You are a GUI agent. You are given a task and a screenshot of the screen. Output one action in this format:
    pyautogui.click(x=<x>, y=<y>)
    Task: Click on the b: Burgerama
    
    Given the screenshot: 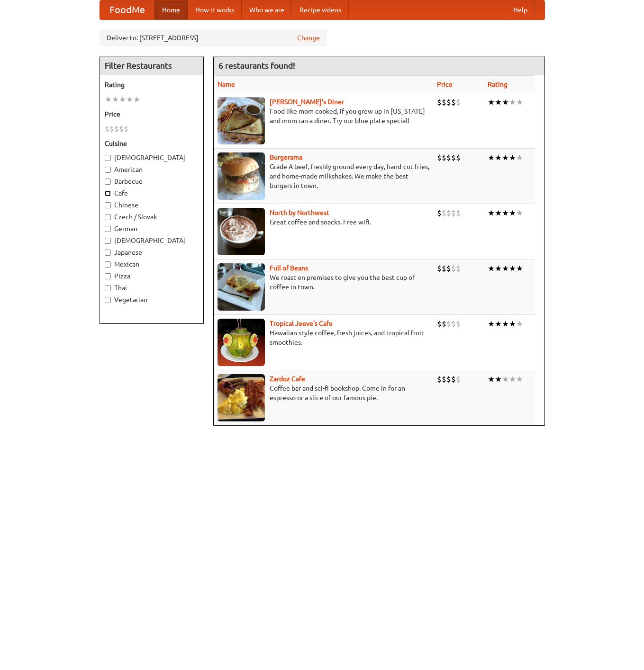 What is the action you would take?
    pyautogui.click(x=286, y=157)
    